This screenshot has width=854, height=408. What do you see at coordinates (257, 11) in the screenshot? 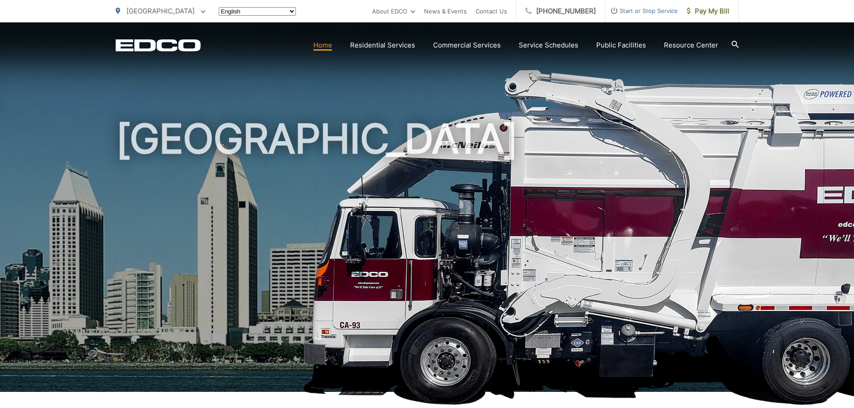
I see `select: Select a language` at bounding box center [257, 11].